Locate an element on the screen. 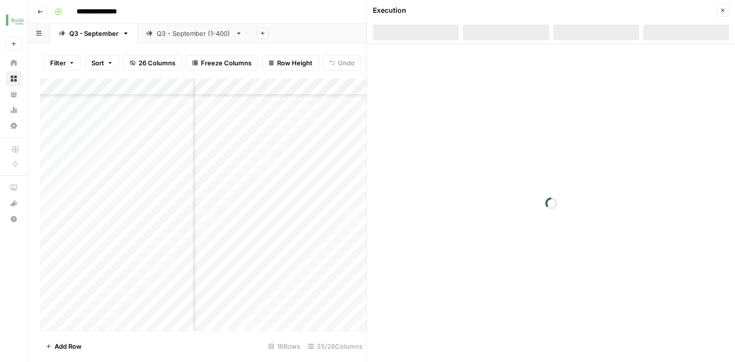  button: Undo is located at coordinates (342, 63).